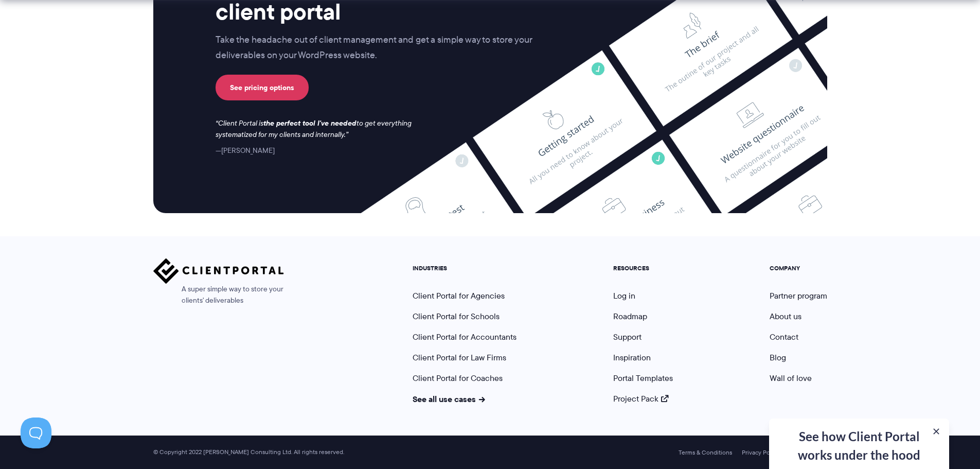  What do you see at coordinates (783, 337) in the screenshot?
I see `a: Contact` at bounding box center [783, 337].